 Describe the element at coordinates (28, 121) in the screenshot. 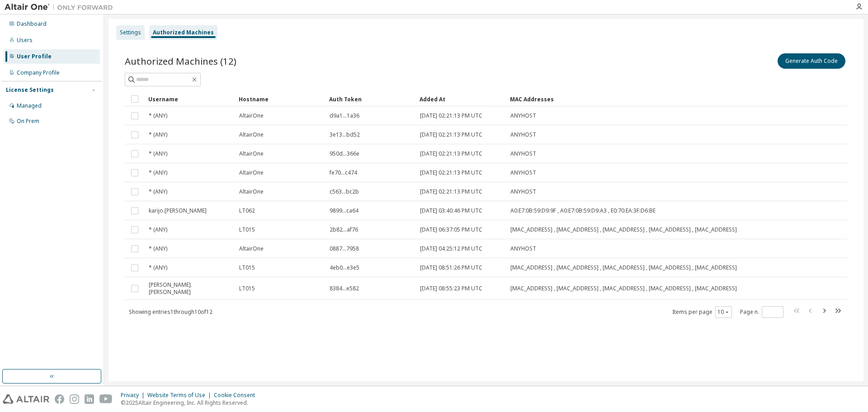

I see `div: On Prem` at that location.